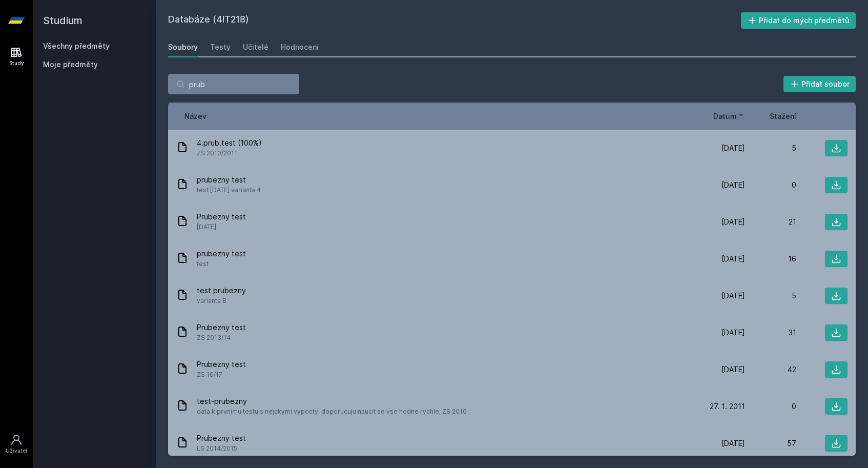 Image resolution: width=868 pixels, height=468 pixels. What do you see at coordinates (331, 412) in the screenshot?
I see `span: data k prvnimu testu s nejakymi vypocty, doporucuju naucit se vse hodne rychle, ZS 2010` at bounding box center [331, 412].